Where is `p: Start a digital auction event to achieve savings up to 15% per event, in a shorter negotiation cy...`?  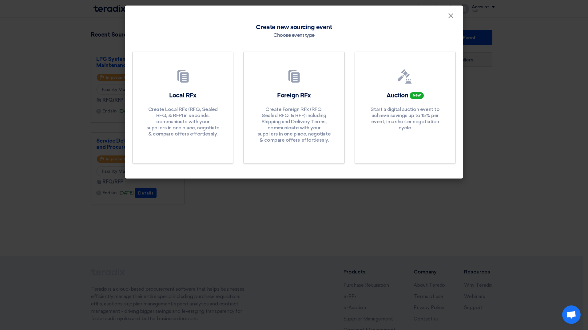 p: Start a digital auction event to achieve savings up to 15% per event, in a shorter negotiation cy... is located at coordinates (405, 119).